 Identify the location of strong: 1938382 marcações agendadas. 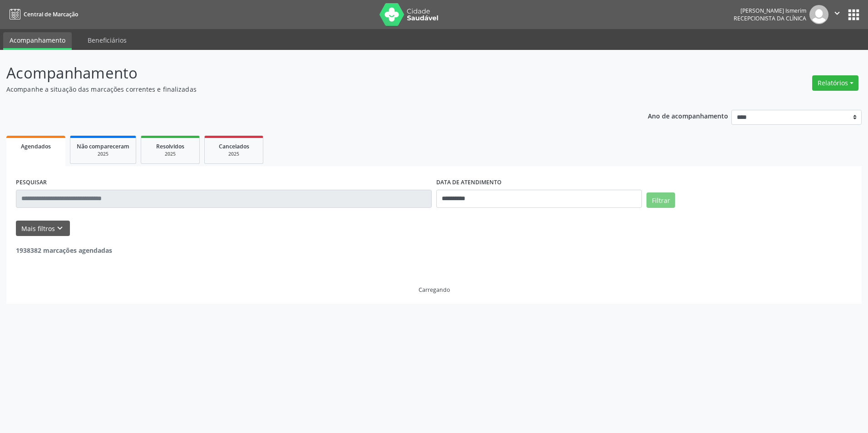
(64, 250).